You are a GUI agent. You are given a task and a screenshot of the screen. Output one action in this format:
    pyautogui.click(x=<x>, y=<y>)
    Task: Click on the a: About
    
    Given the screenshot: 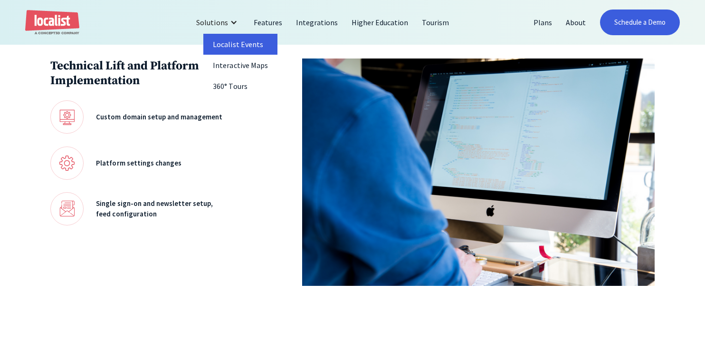 What is the action you would take?
    pyautogui.click(x=576, y=22)
    